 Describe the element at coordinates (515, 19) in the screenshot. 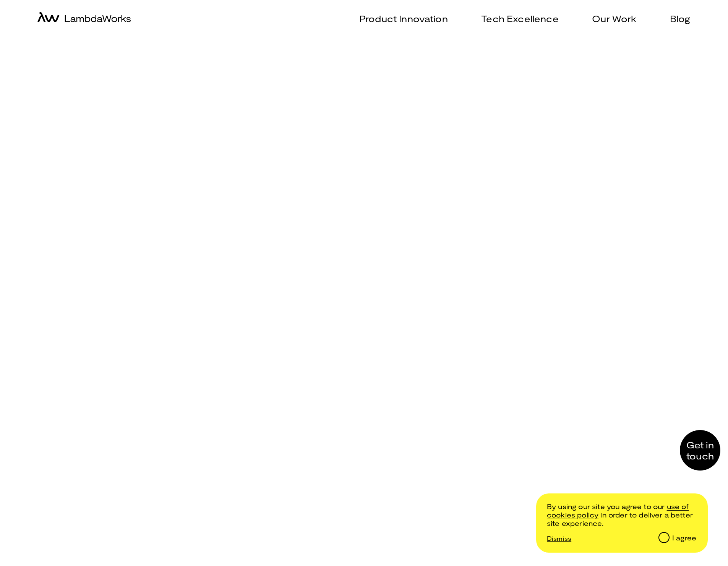

I see `a: Tech Excellence` at that location.